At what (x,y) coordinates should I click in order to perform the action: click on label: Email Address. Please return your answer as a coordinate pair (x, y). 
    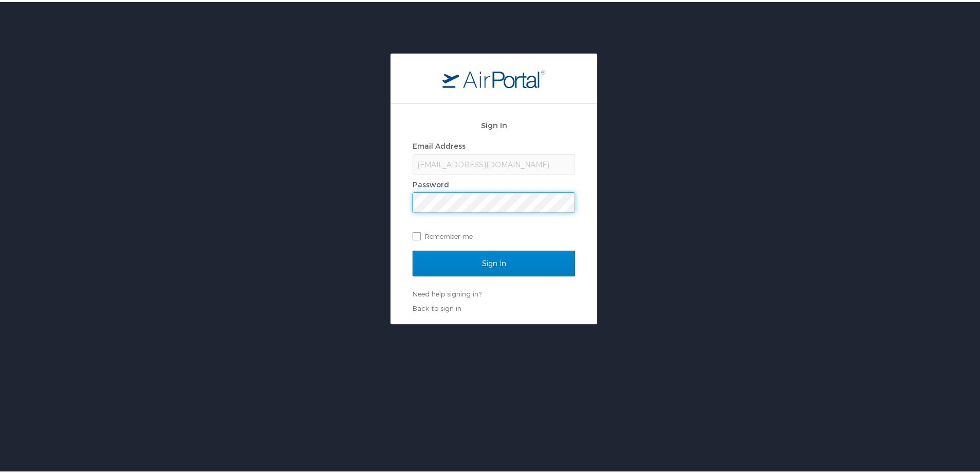
    Looking at the image, I should click on (439, 144).